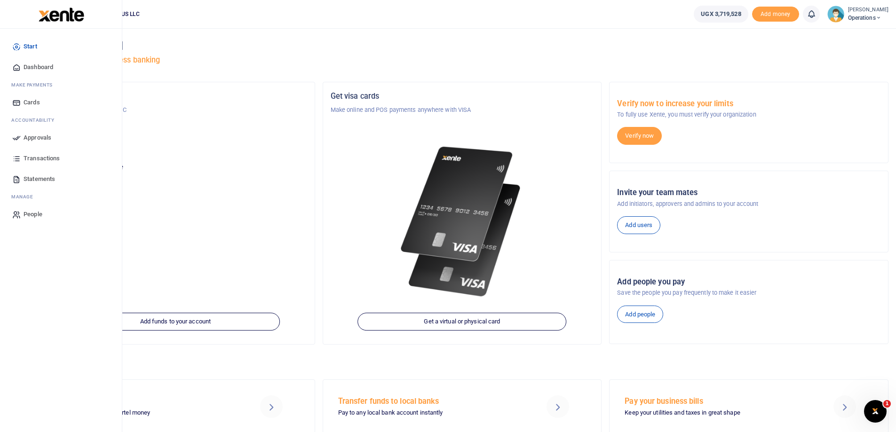 The width and height of the screenshot is (896, 432). What do you see at coordinates (462, 110) in the screenshot?
I see `p: Make online and POS payments anywhere with VISA` at bounding box center [462, 110].